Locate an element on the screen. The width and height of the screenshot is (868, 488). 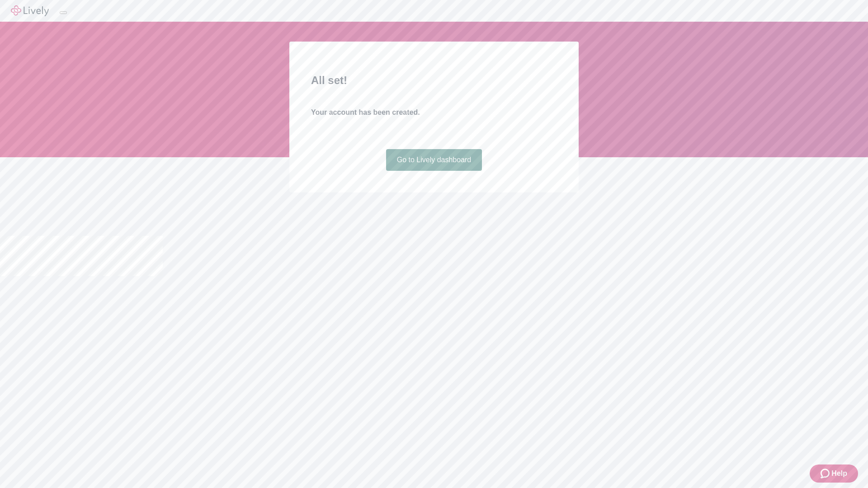
button: Log out is located at coordinates (63, 12).